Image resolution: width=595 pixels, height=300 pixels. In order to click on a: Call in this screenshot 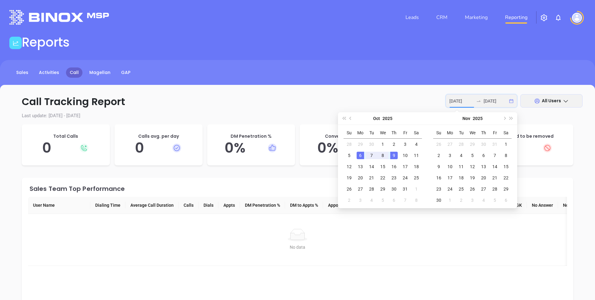, I will do `click(74, 72)`.